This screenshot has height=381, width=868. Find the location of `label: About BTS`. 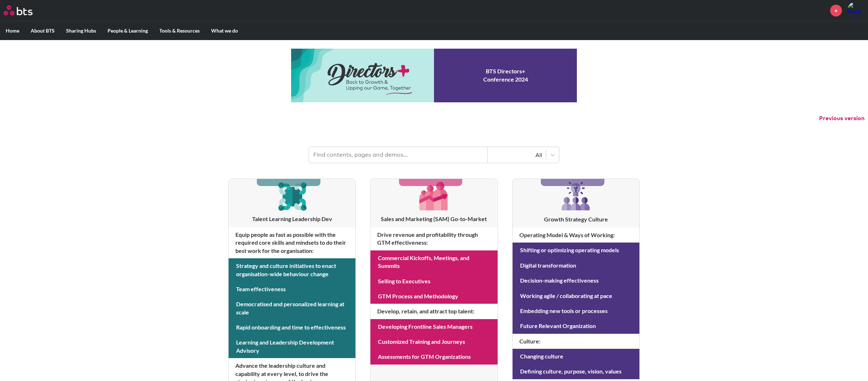

label: About BTS is located at coordinates (43, 31).